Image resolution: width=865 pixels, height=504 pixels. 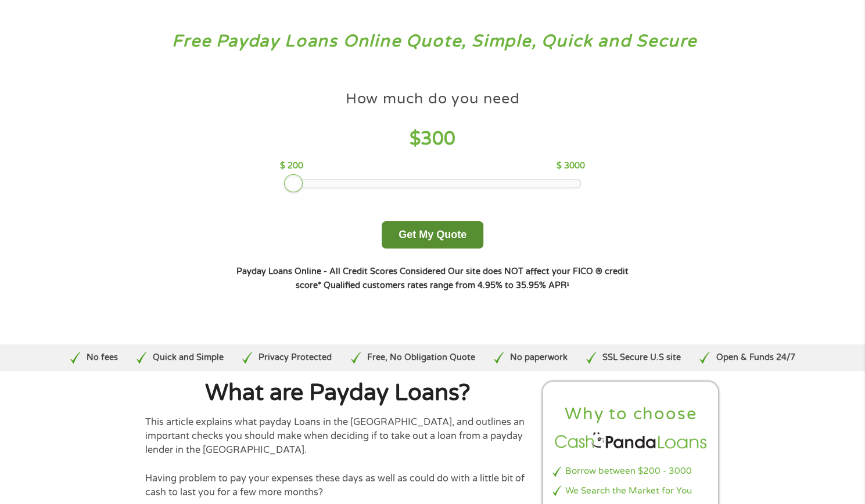 What do you see at coordinates (188, 358) in the screenshot?
I see `p: Quick and Simple` at bounding box center [188, 358].